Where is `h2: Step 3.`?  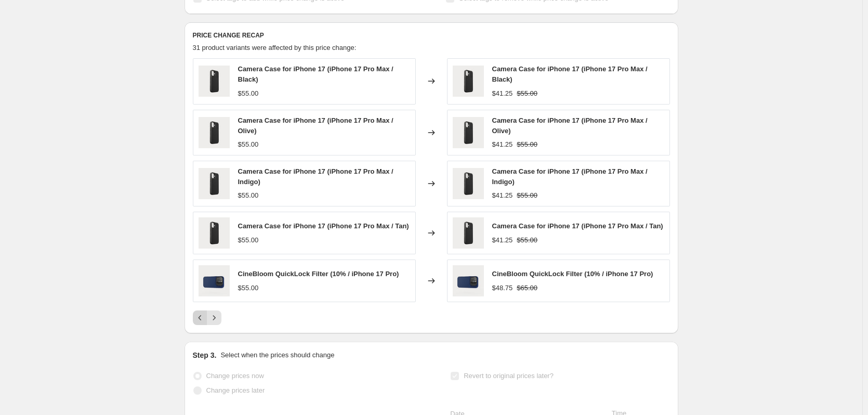 h2: Step 3. is located at coordinates (205, 355).